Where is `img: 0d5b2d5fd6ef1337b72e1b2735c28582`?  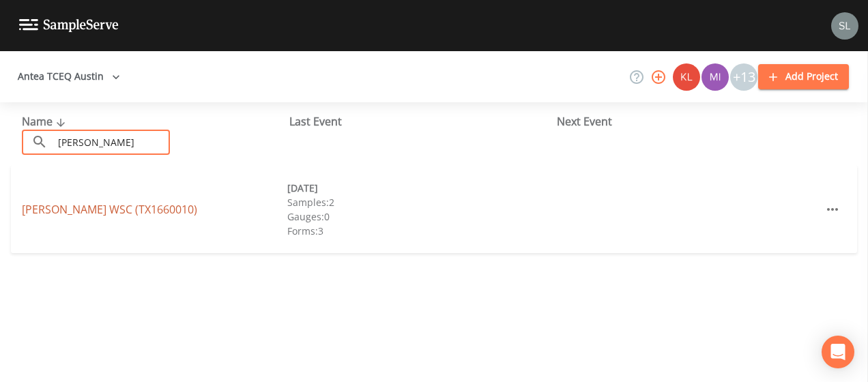 img: 0d5b2d5fd6ef1337b72e1b2735c28582 is located at coordinates (845, 26).